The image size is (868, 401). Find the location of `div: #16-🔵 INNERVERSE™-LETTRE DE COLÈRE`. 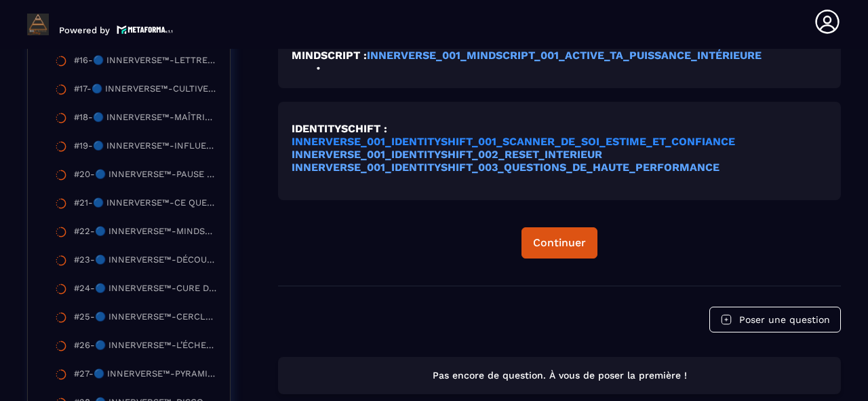

div: #16-🔵 INNERVERSE™-LETTRE DE COLÈRE is located at coordinates (145, 62).